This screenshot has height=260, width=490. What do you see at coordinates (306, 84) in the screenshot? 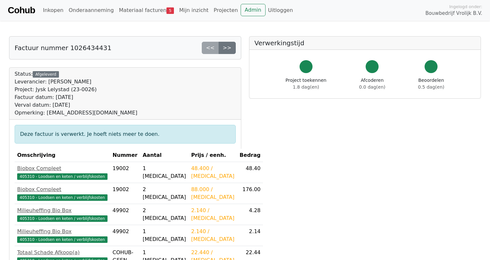
I see `div: Project toekennen` at bounding box center [306, 84].